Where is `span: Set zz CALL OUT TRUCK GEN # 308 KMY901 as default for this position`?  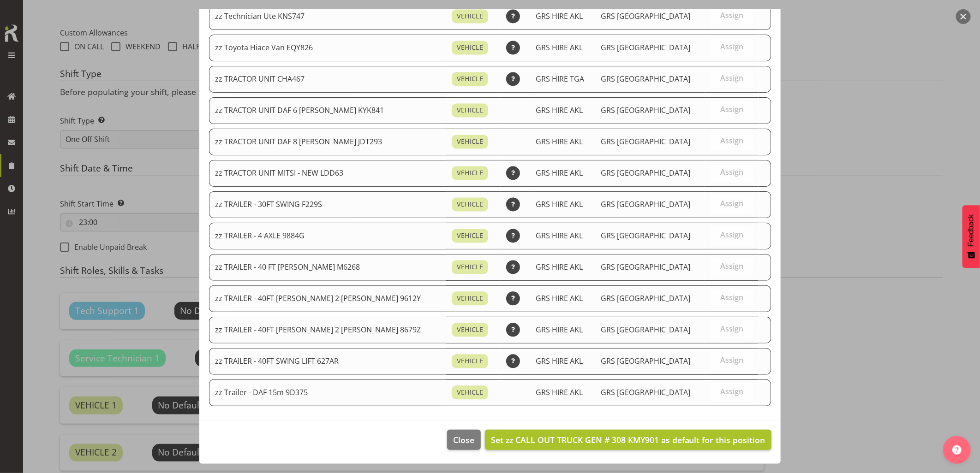
span: Set zz CALL OUT TRUCK GEN # 308 KMY901 as default for this position is located at coordinates (628, 440).